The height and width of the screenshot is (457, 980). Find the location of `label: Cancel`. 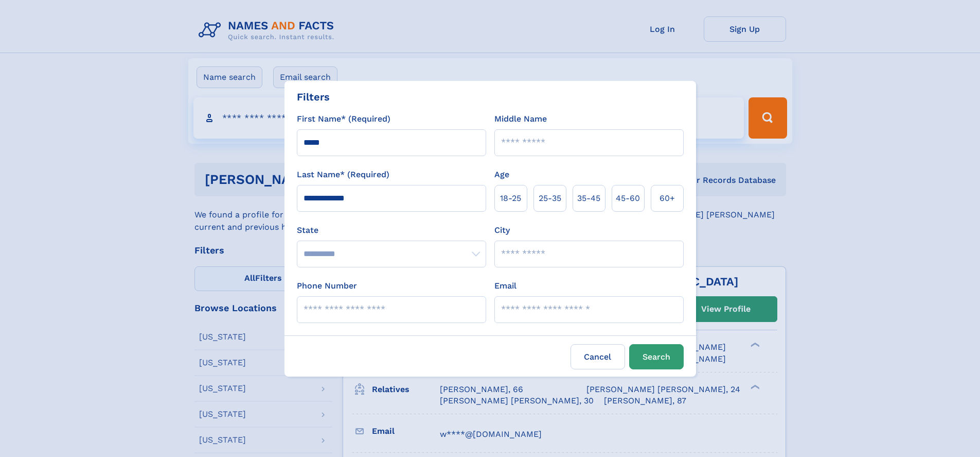

label: Cancel is located at coordinates (598, 356).